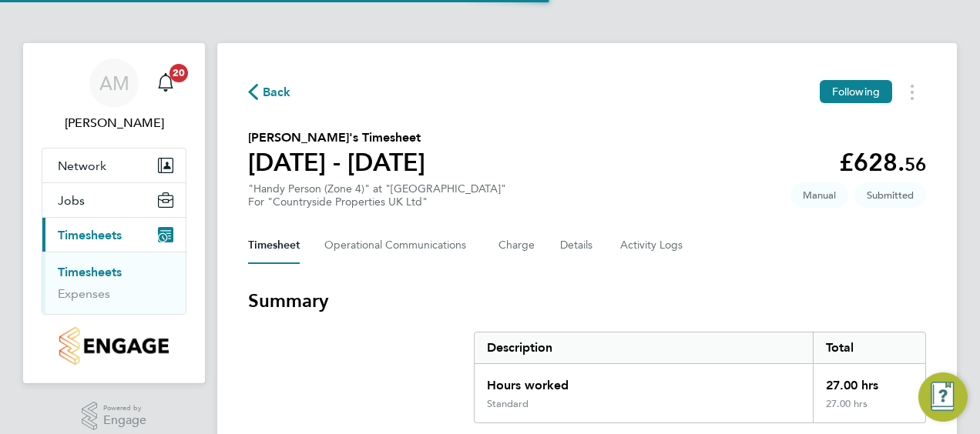  Describe the element at coordinates (912, 91) in the screenshot. I see `button: Timesheets Menu` at that location.